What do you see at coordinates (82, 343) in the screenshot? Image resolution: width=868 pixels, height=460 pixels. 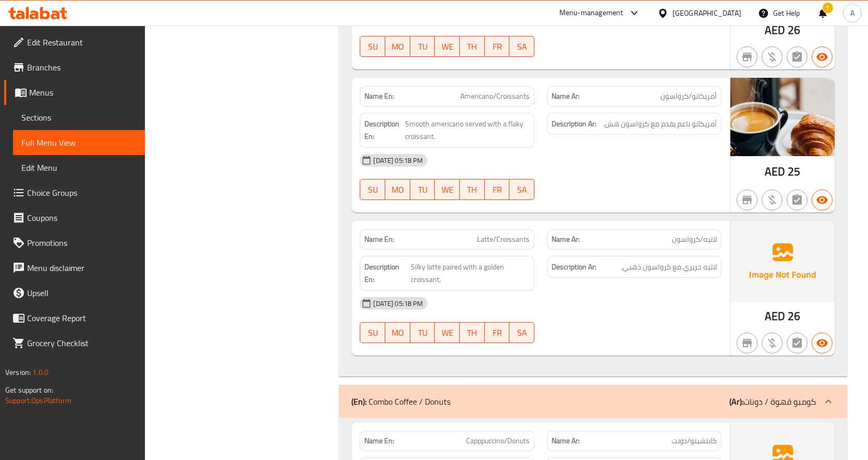 I see `span: Grocery Checklist` at bounding box center [82, 343].